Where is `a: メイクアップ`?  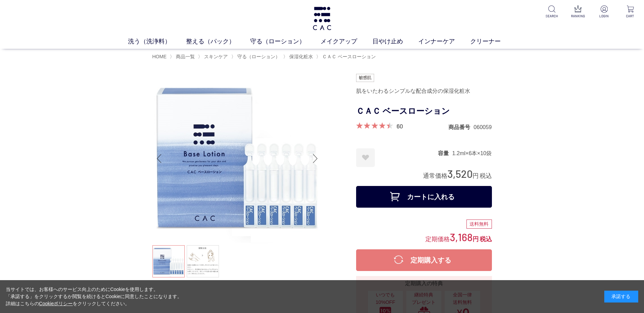
a: メイクアップ is located at coordinates (346, 41).